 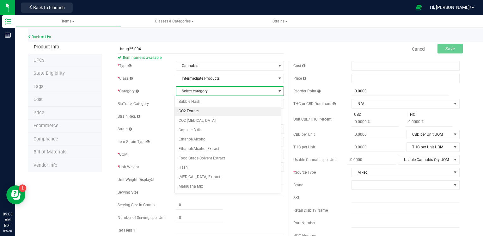 What do you see at coordinates (122, 154) in the screenshot?
I see `span: UOM` at bounding box center [122, 154].